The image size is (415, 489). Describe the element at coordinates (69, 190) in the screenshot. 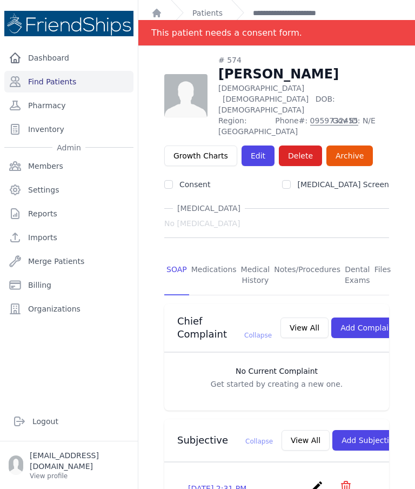

I see `a: Settings` at that location.